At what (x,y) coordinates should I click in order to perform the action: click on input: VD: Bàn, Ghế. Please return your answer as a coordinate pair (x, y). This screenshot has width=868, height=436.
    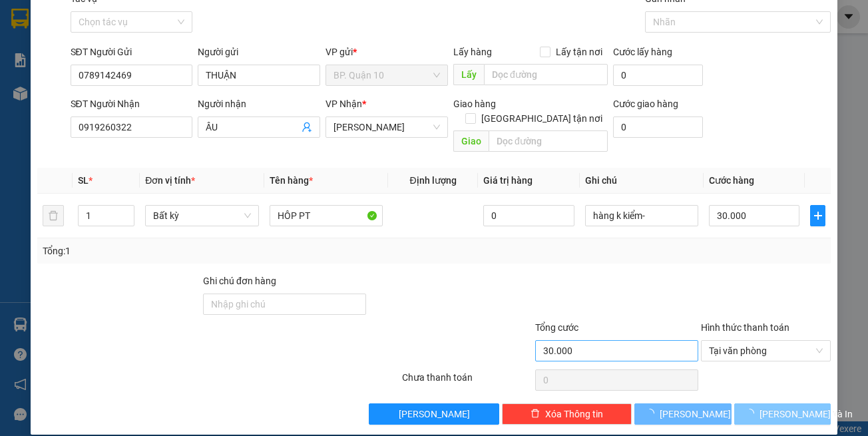
    Looking at the image, I should click on (326, 215).